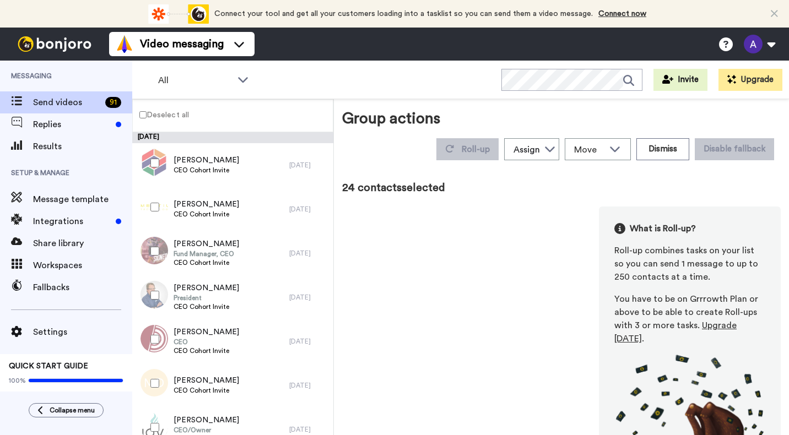 Image resolution: width=789 pixels, height=435 pixels. I want to click on button: Collapse menu, so click(66, 410).